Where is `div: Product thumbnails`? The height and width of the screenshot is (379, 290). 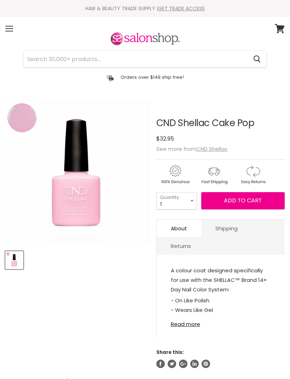
div: Product thumbnails is located at coordinates (77, 259).